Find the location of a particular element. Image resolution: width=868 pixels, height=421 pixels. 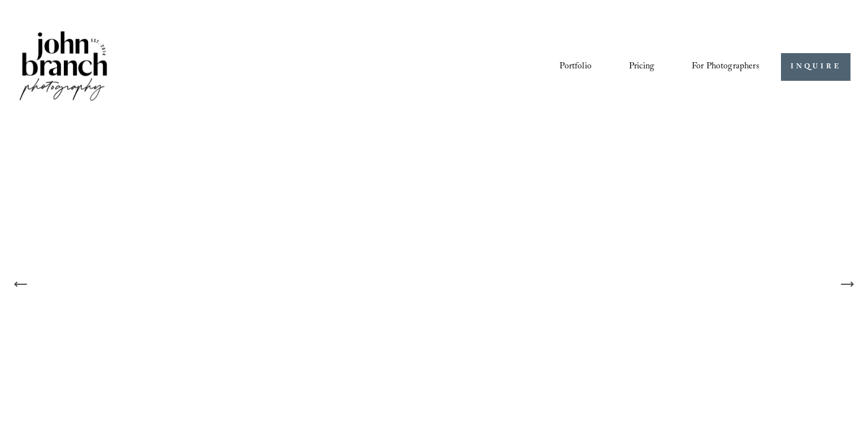

a: Pricing is located at coordinates (642, 67).